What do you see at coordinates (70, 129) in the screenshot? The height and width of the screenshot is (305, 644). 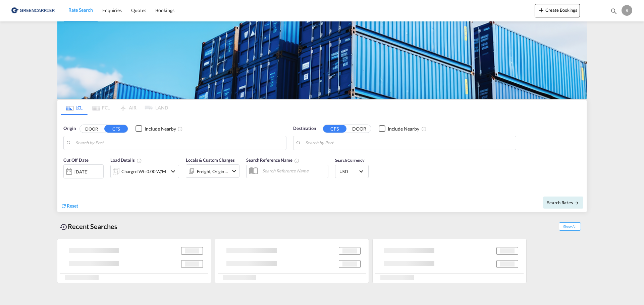 I see `span: Origin` at bounding box center [70, 129].